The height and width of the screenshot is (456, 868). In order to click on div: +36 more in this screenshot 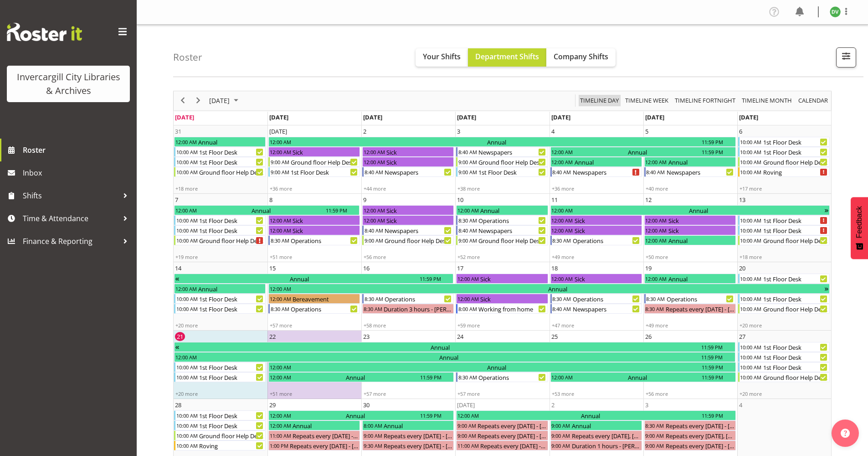, I will do `click(597, 188)`.